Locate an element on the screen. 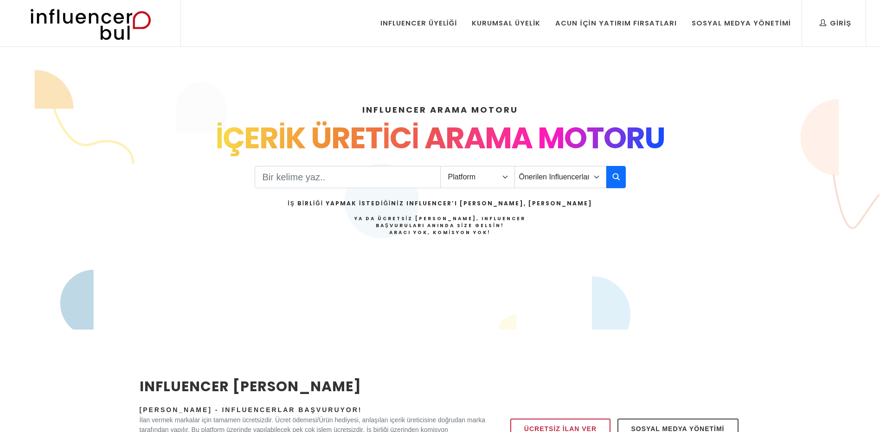 This screenshot has width=880, height=432. div: Sosyal Medya Yönetimi is located at coordinates (742, 23).